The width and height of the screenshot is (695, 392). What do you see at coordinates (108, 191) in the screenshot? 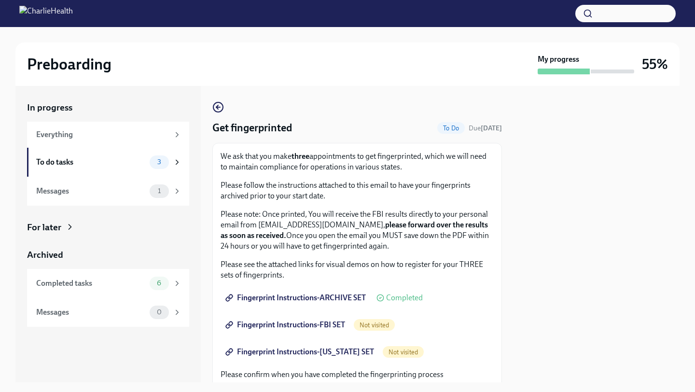
I see `a: Messages1` at bounding box center [108, 191].